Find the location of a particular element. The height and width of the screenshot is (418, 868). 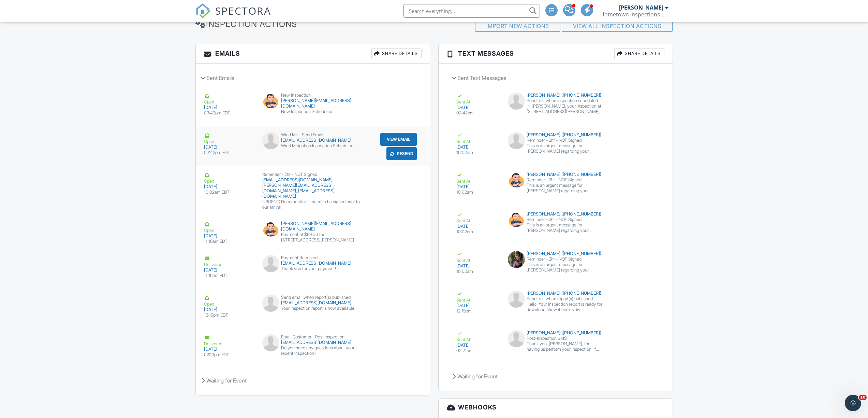

h3: Text Messages is located at coordinates (556, 54).